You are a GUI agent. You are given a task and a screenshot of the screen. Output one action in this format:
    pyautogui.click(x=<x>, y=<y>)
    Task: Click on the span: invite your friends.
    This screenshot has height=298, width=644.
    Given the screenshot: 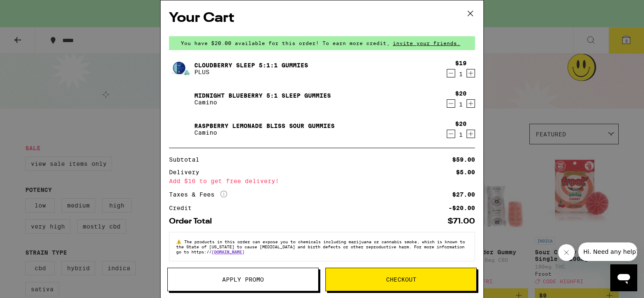 What is the action you would take?
    pyautogui.click(x=427, y=43)
    